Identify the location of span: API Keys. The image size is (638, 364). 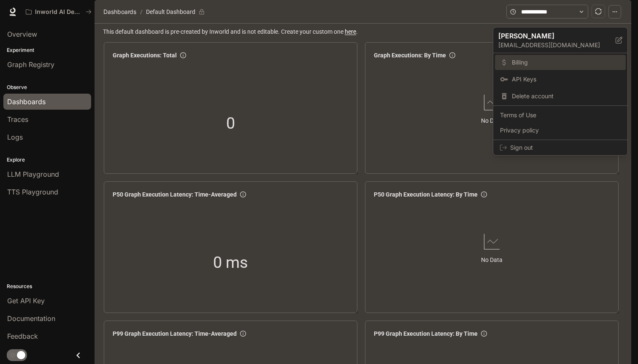
(566, 79).